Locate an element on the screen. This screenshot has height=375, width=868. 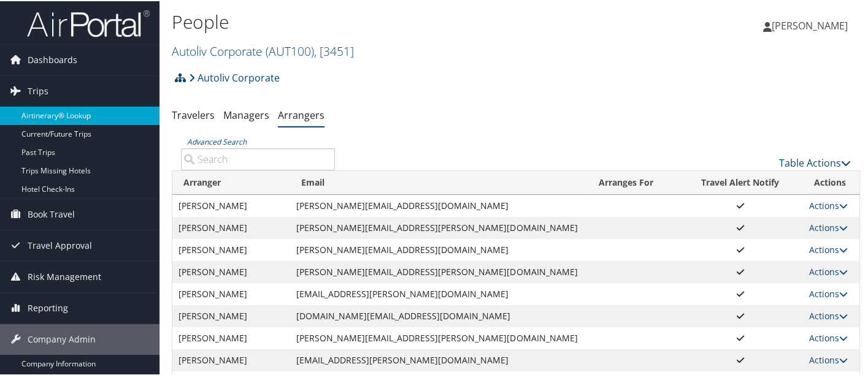
span: Risk Management is located at coordinates (64, 275).